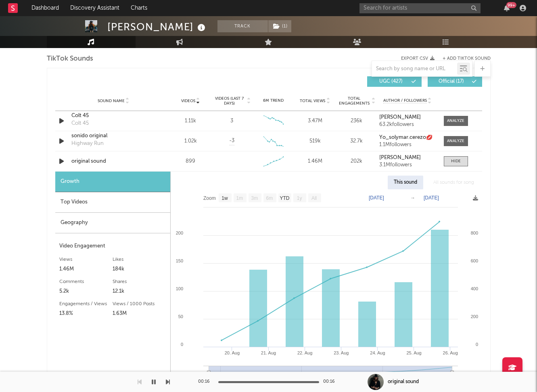  What do you see at coordinates (315, 121) in the screenshot?
I see `div: 3.47M` at bounding box center [315, 121].